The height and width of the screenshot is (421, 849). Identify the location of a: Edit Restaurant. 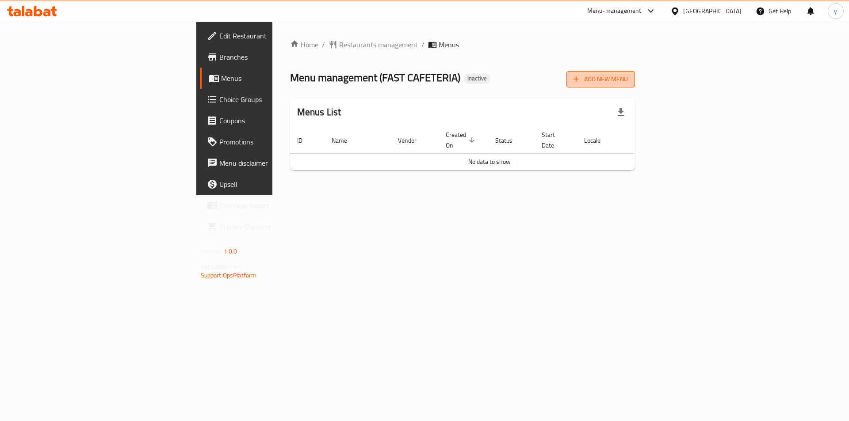
(269, 36).